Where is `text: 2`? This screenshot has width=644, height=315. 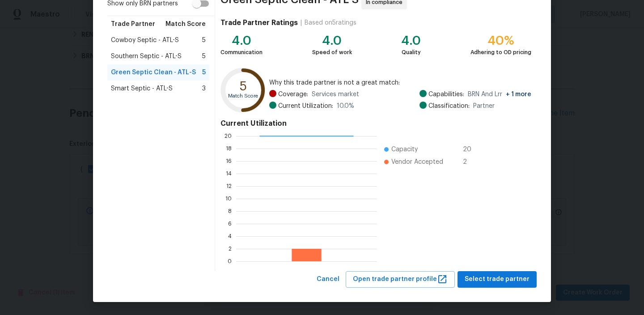
text: 2 is located at coordinates (230, 249).